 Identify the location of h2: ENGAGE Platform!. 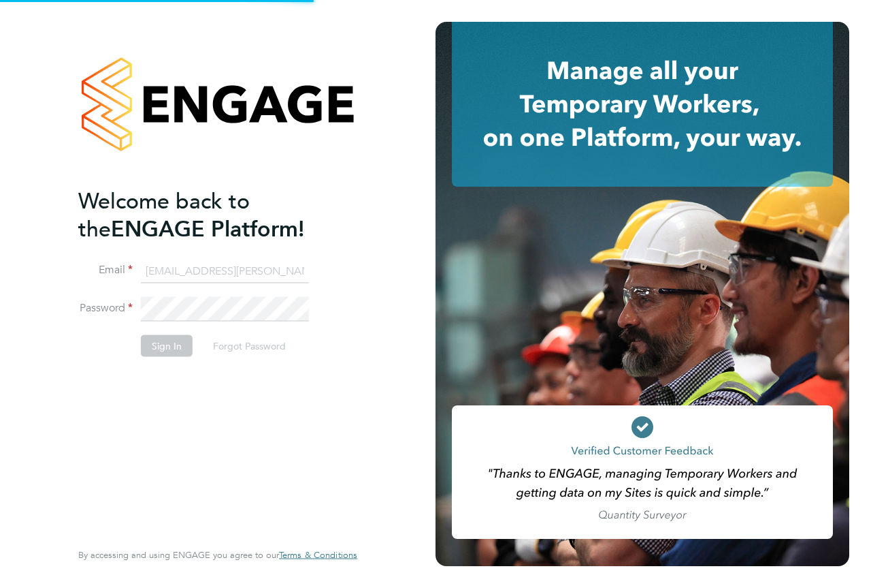
(211, 214).